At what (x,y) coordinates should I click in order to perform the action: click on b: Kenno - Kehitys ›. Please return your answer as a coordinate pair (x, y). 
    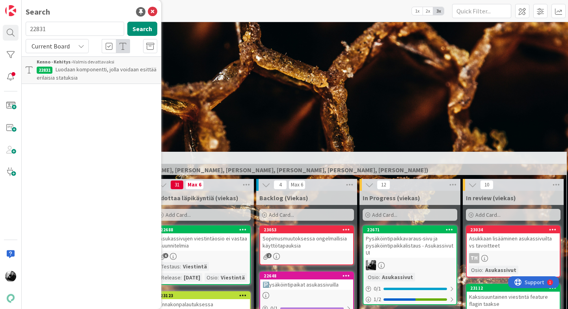
    Looking at the image, I should click on (55, 61).